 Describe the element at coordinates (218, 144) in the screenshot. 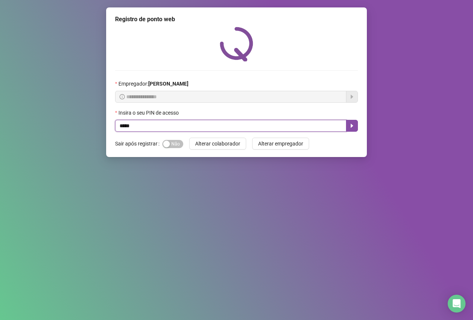

I see `span: Alterar colaborador` at that location.